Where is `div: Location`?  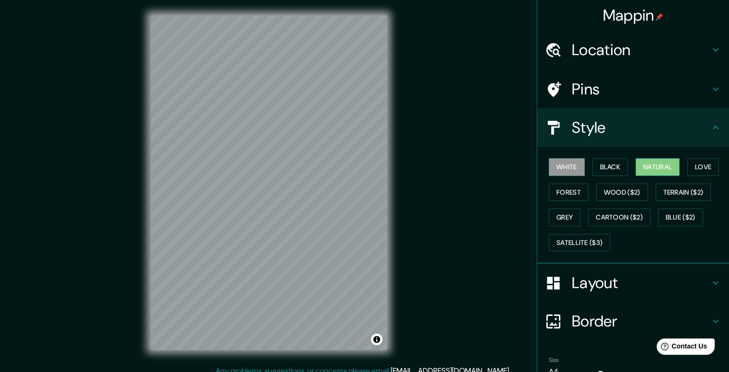 div: Location is located at coordinates (633, 50).